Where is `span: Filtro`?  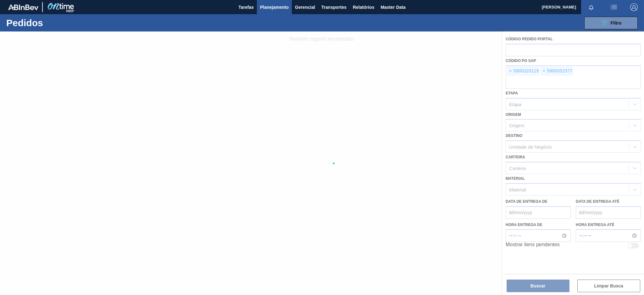
span: Filtro is located at coordinates (616, 23).